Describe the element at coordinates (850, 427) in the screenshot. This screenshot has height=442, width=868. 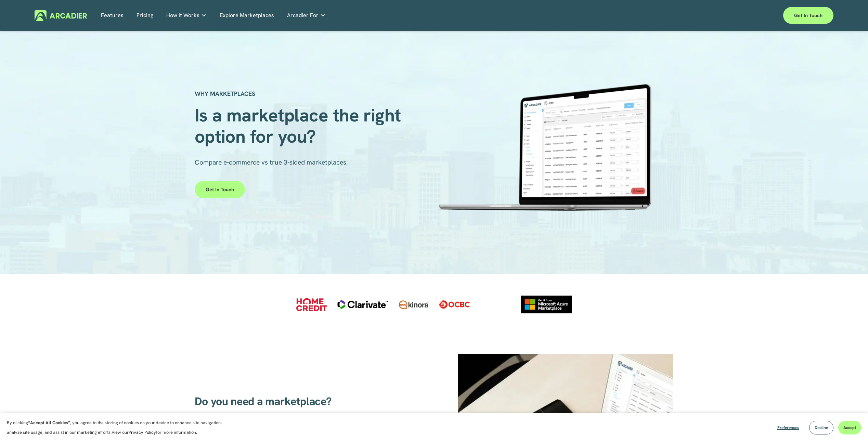
I see `button: Accept` at that location.